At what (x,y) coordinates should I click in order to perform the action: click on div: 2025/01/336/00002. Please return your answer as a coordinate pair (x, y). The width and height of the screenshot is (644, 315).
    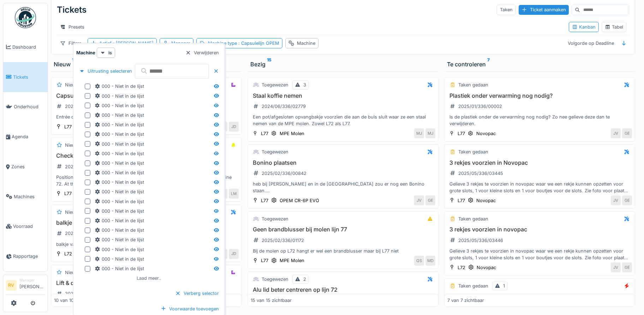
    Looking at the image, I should click on (480, 106).